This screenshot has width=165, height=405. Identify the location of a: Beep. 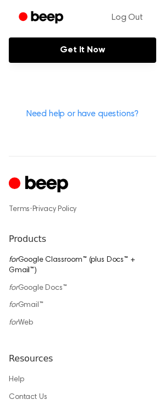
(42, 18).